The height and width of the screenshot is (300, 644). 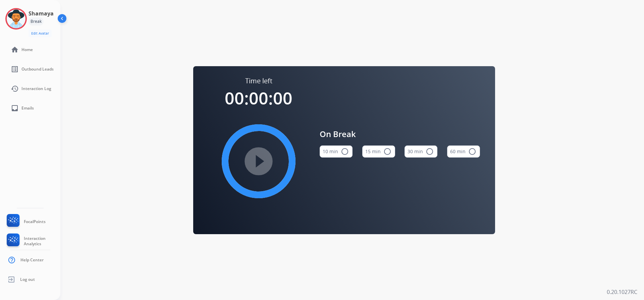 What do you see at coordinates (622, 292) in the screenshot?
I see `p: 0.20.1027RC` at bounding box center [622, 292].